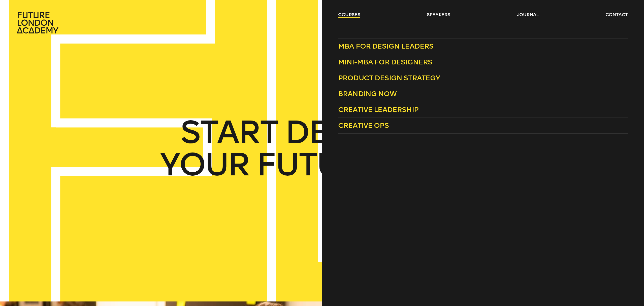 The width and height of the screenshot is (644, 306). Describe the element at coordinates (617, 15) in the screenshot. I see `a: contact` at that location.